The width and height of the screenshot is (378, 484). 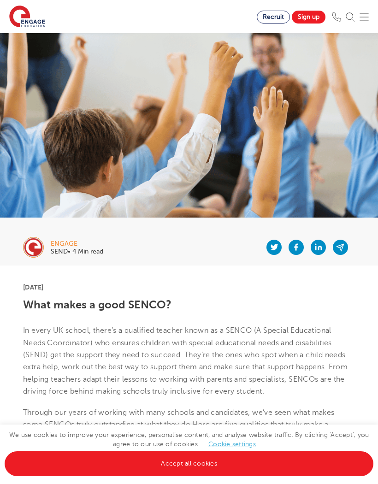 What do you see at coordinates (77, 251) in the screenshot?
I see `p: SEND• 4 Min read` at bounding box center [77, 251].